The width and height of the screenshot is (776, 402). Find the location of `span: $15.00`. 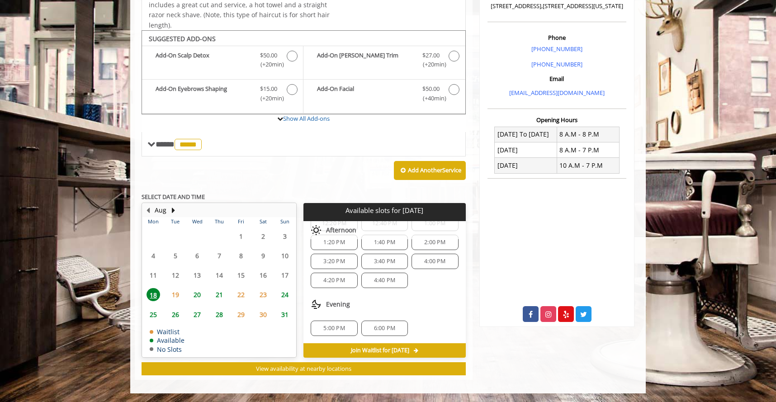

span: $15.00 is located at coordinates (269, 89).